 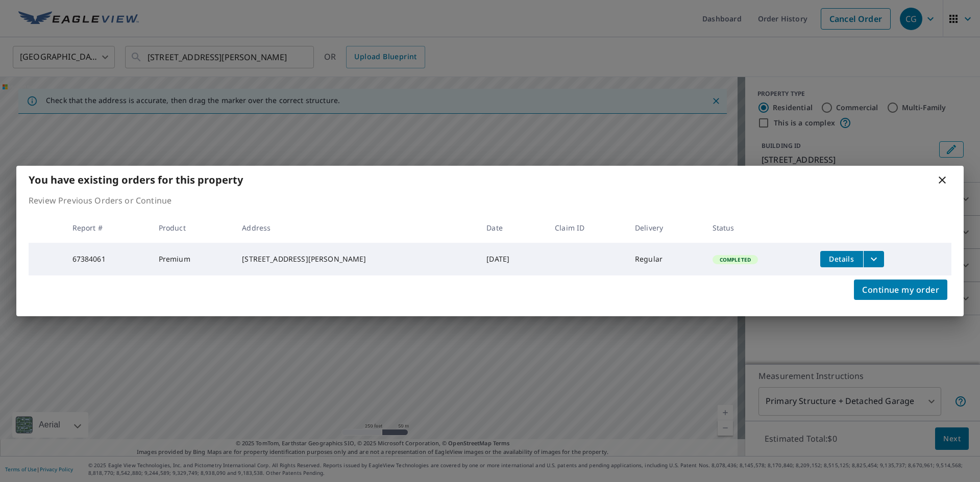 What do you see at coordinates (665, 259) in the screenshot?
I see `td: Regular` at bounding box center [665, 259].